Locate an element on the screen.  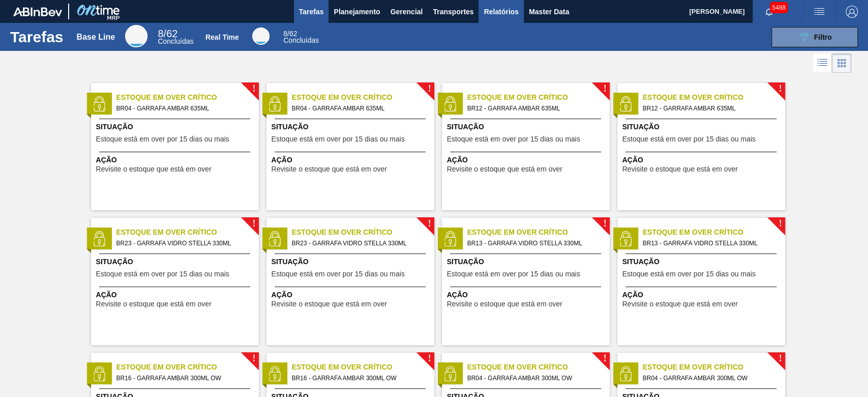
img: Logout is located at coordinates (852, 11).